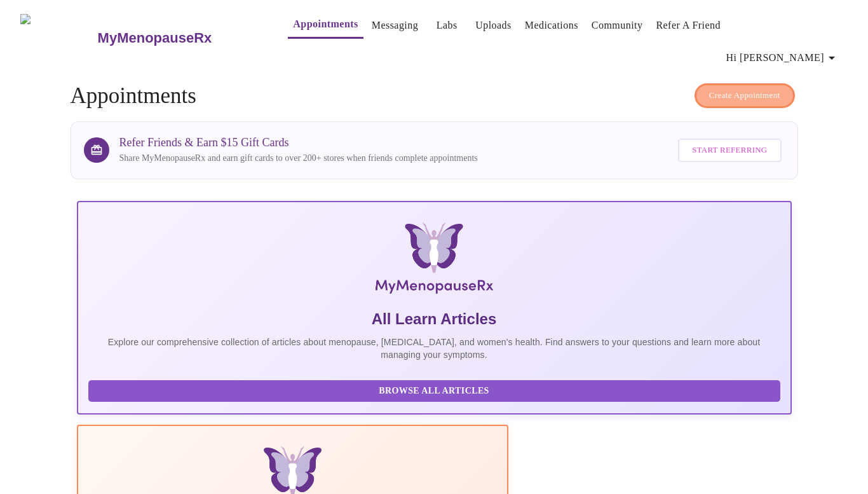 The width and height of the screenshot is (868, 494). Describe the element at coordinates (434, 96) in the screenshot. I see `h4: Appointments` at that location.